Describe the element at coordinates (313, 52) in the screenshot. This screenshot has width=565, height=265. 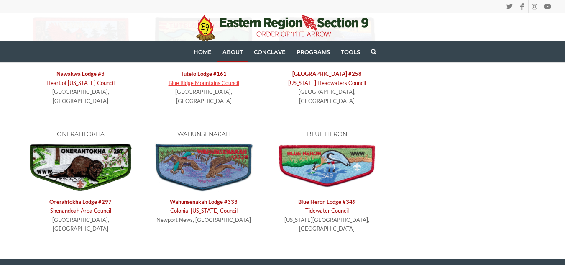
I see `a: Programs` at that location.